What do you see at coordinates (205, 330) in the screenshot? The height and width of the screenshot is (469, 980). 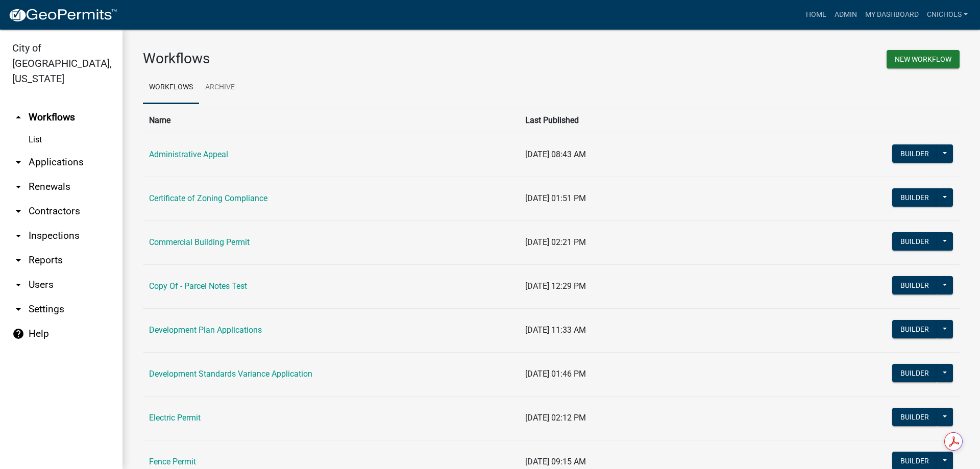 I see `a: Development Plan Applications` at bounding box center [205, 330].